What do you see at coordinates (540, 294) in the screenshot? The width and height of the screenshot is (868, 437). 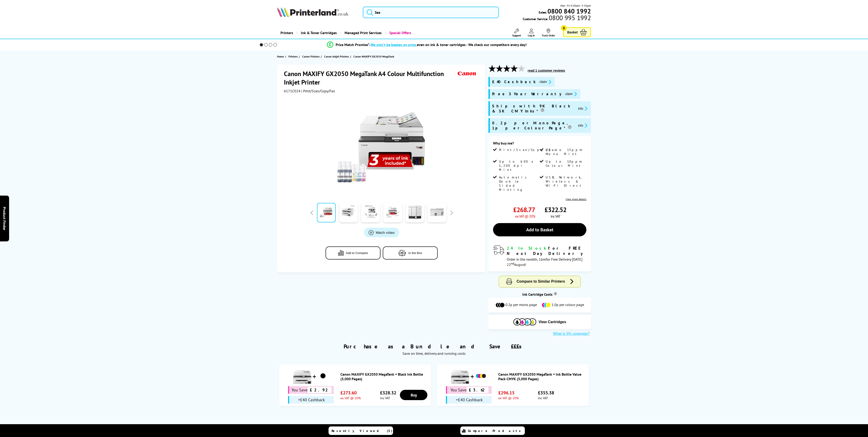 I see `div: Ink Cartridge Costs` at bounding box center [540, 294].